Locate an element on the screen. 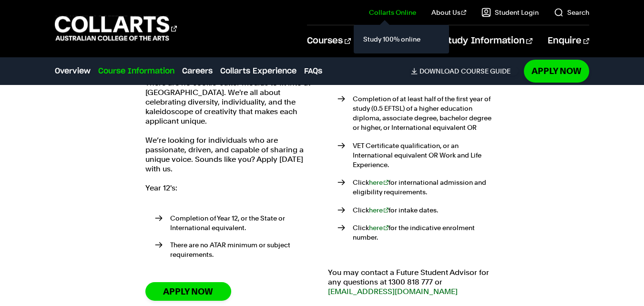 This screenshot has width=644, height=306. p: Year 12's: is located at coordinates (231, 188).